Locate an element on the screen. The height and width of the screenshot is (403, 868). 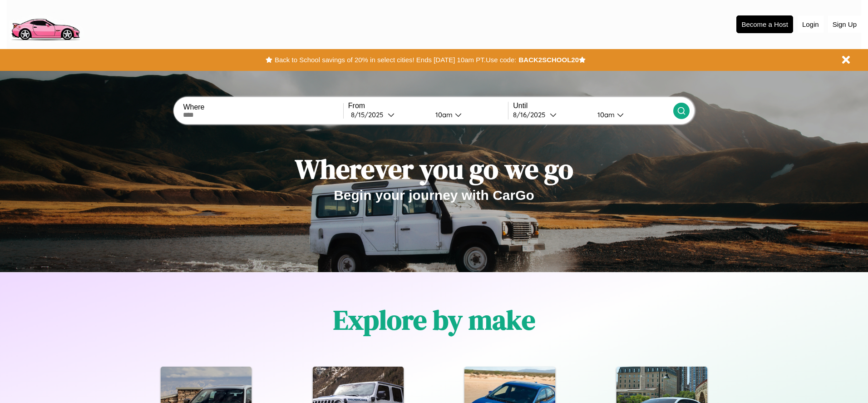
label: Where is located at coordinates (262, 107).